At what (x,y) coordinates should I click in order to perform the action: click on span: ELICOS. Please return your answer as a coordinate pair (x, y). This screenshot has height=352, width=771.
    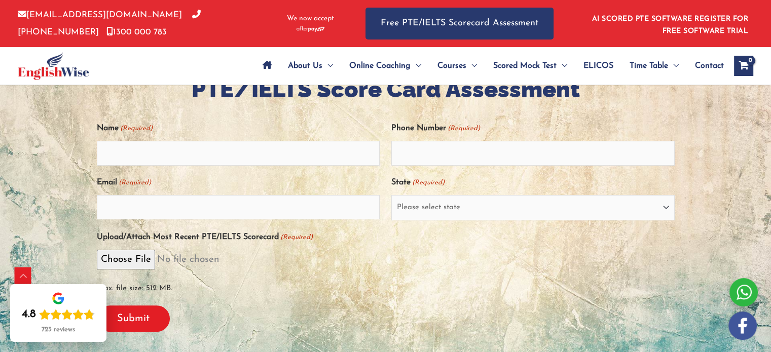
    Looking at the image, I should click on (598, 66).